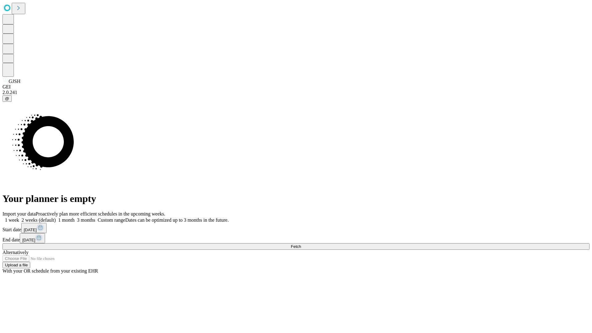 This screenshot has width=592, height=333. What do you see at coordinates (14, 81) in the screenshot?
I see `span: GJSH` at bounding box center [14, 81].